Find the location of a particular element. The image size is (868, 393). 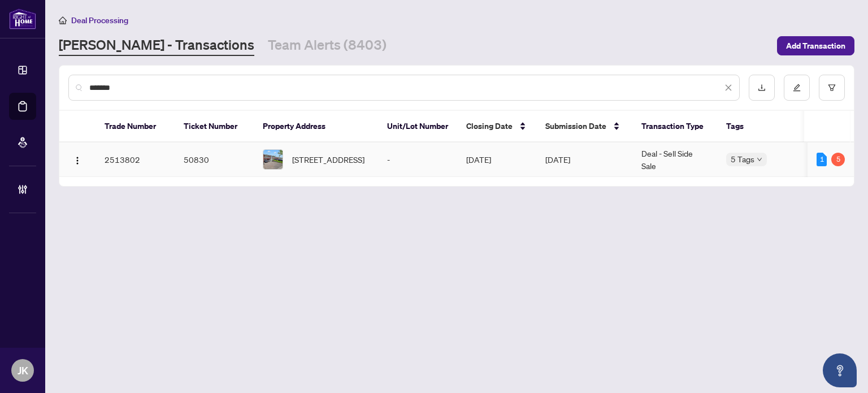

td: Deal - Sell Side Sale is located at coordinates (675, 159).